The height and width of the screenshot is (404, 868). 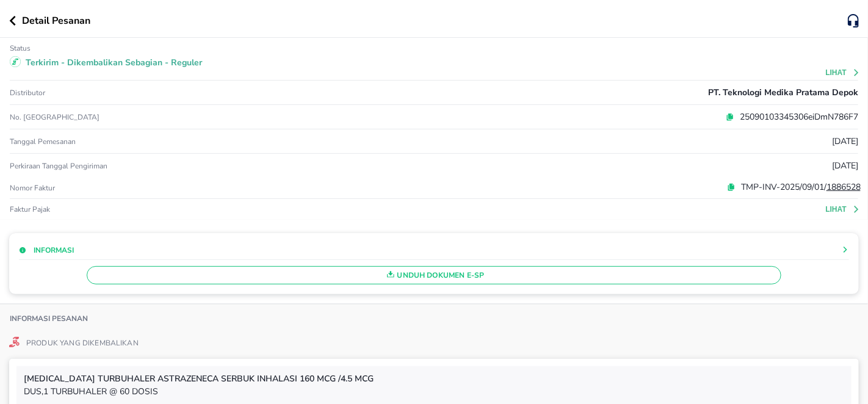 I want to click on p: Tanggal pemesanan, so click(x=43, y=141).